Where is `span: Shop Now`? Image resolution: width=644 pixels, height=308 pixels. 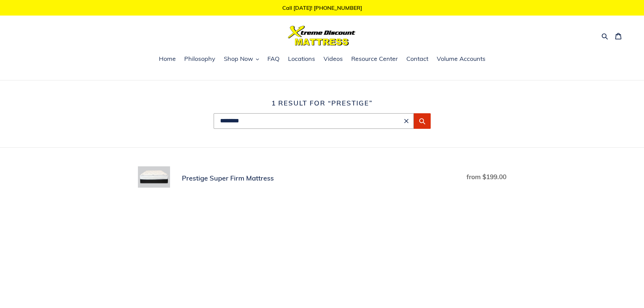
span: Shop Now is located at coordinates (238, 59).